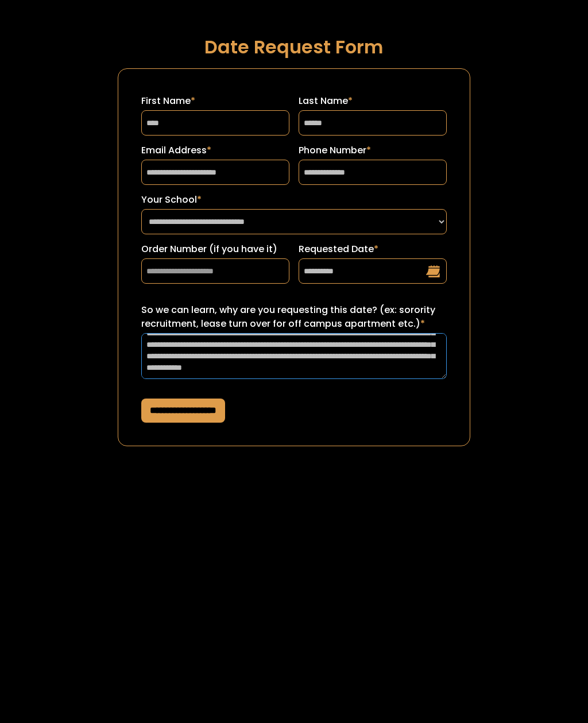 The width and height of the screenshot is (588, 723). I want to click on label: First Name, so click(215, 101).